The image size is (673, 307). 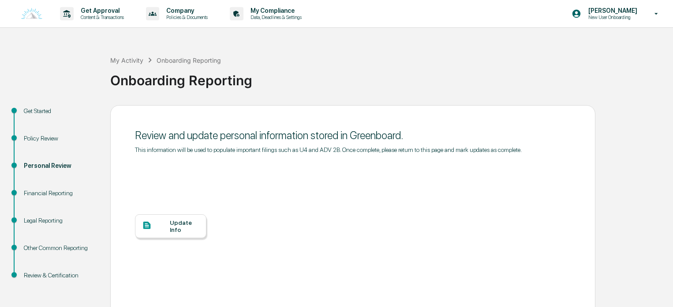 I want to click on p: Data, Deadlines & Settings, so click(x=275, y=17).